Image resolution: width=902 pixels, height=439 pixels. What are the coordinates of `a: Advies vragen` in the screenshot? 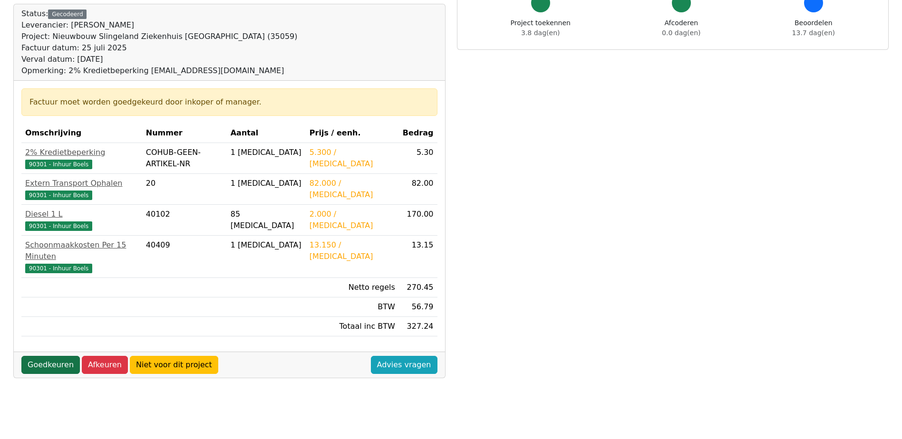 It's located at (404, 365).